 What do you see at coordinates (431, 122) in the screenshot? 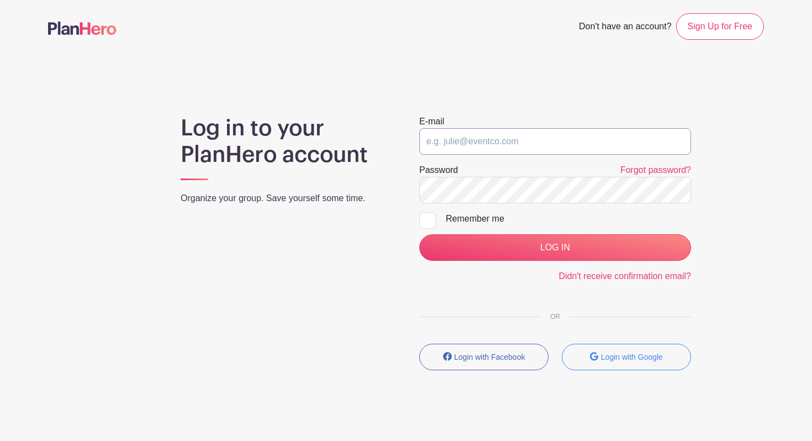
I see `label: E-mail` at bounding box center [431, 122].